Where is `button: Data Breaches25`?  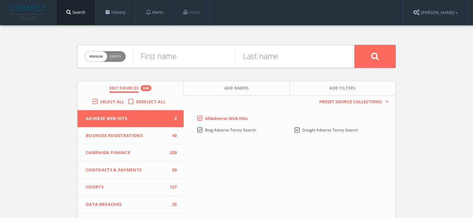 button: Data Breaches25 is located at coordinates (130, 205).